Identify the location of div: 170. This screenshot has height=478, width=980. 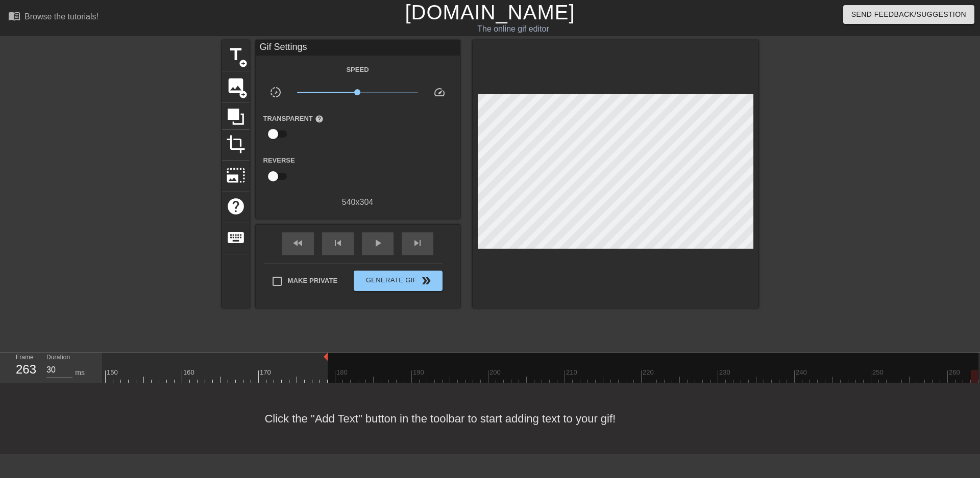
(266, 372).